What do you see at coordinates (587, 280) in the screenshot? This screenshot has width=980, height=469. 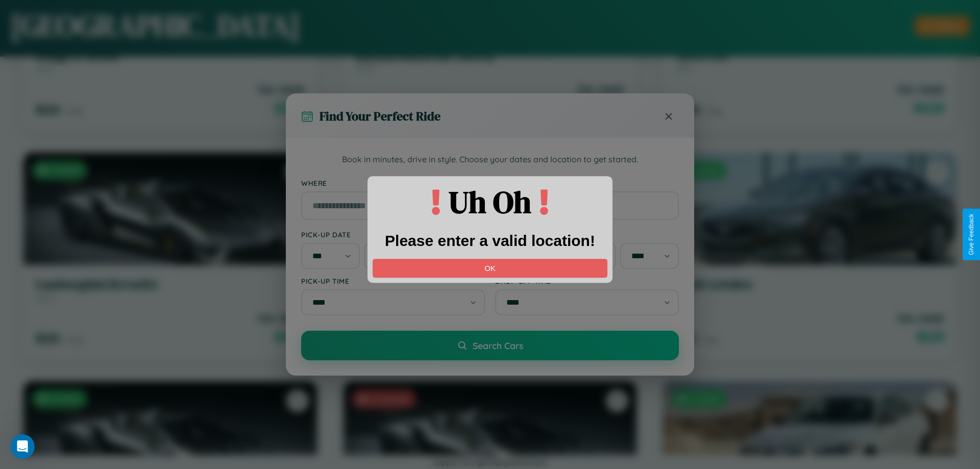 I see `label: Drop-off Time` at bounding box center [587, 280].